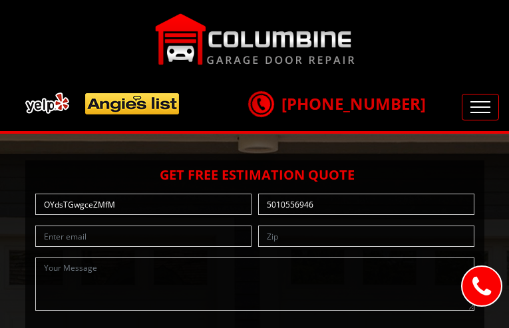  What do you see at coordinates (143, 204) in the screenshot?
I see `input: Name` at bounding box center [143, 204].